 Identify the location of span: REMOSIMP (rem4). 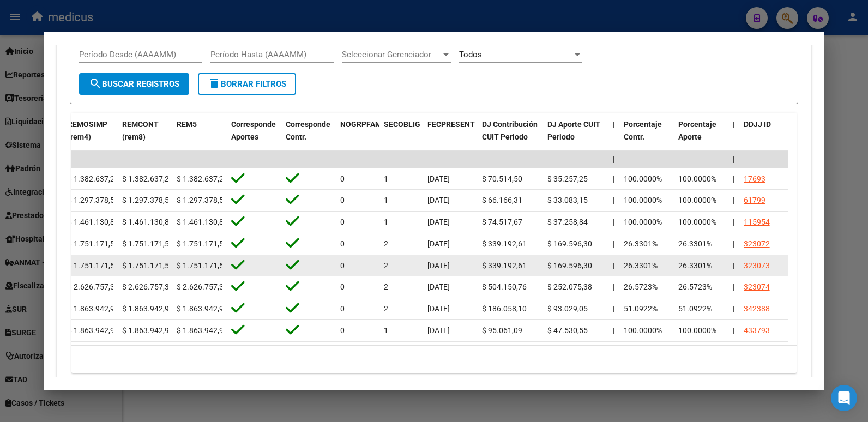
(87, 130).